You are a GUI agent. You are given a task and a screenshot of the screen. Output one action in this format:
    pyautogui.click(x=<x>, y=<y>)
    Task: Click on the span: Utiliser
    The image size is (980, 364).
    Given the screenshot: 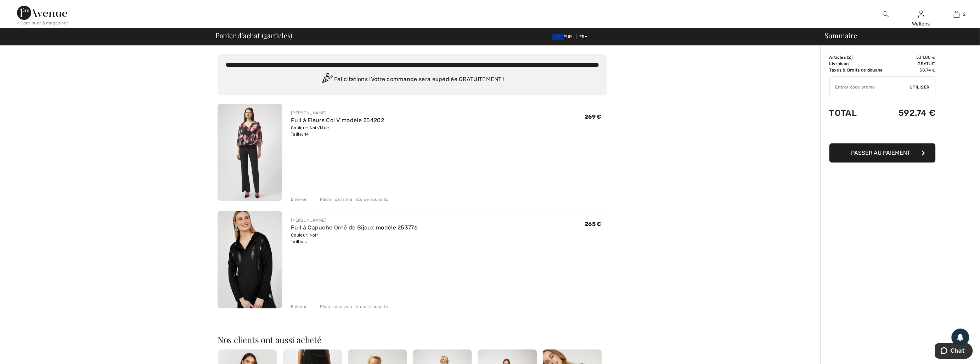 What is the action you would take?
    pyautogui.click(x=920, y=87)
    